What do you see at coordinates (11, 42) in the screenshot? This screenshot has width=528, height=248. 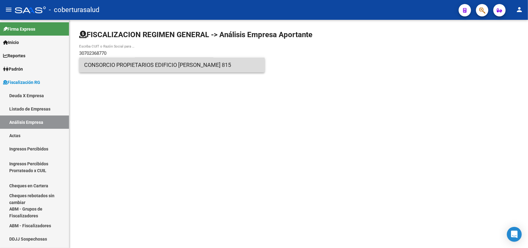 I see `span: Inicio` at bounding box center [11, 42].